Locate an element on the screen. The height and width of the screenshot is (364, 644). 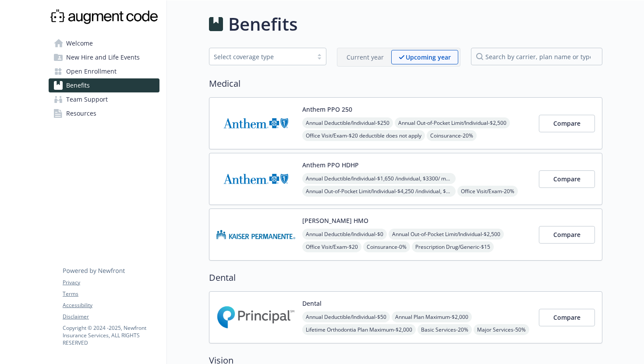
span: Team Support is located at coordinates (87, 99).